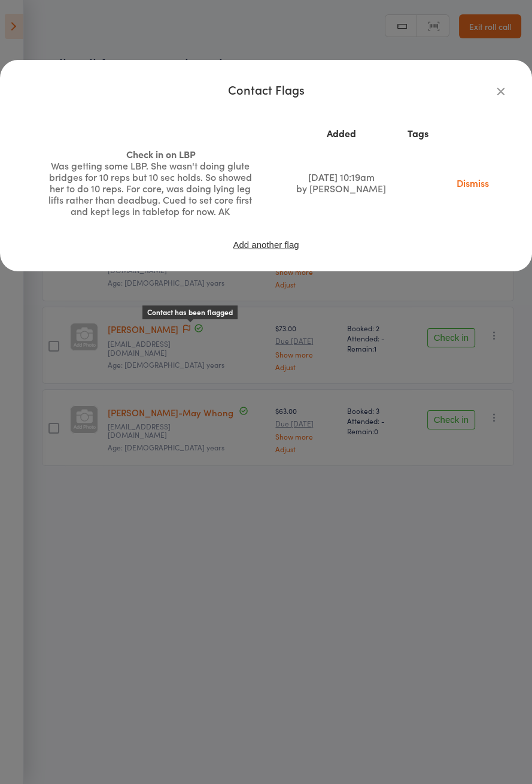  Describe the element at coordinates (266, 89) in the screenshot. I see `div: Contact Flags` at that location.